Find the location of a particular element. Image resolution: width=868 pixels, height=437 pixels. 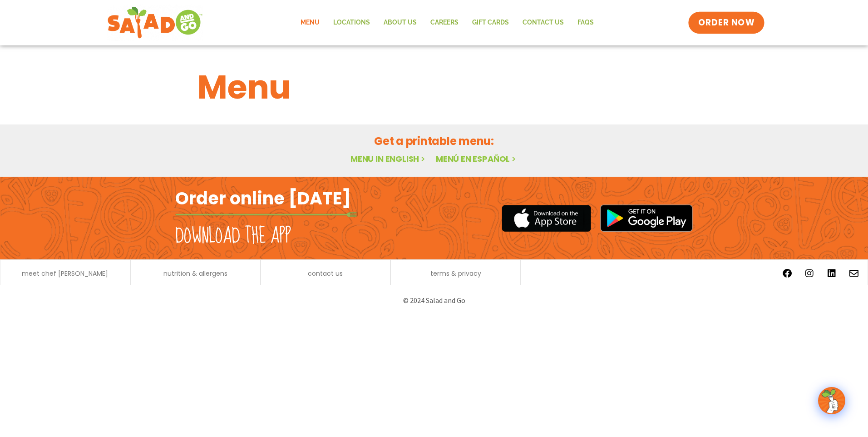

a: Careers is located at coordinates (445, 23).